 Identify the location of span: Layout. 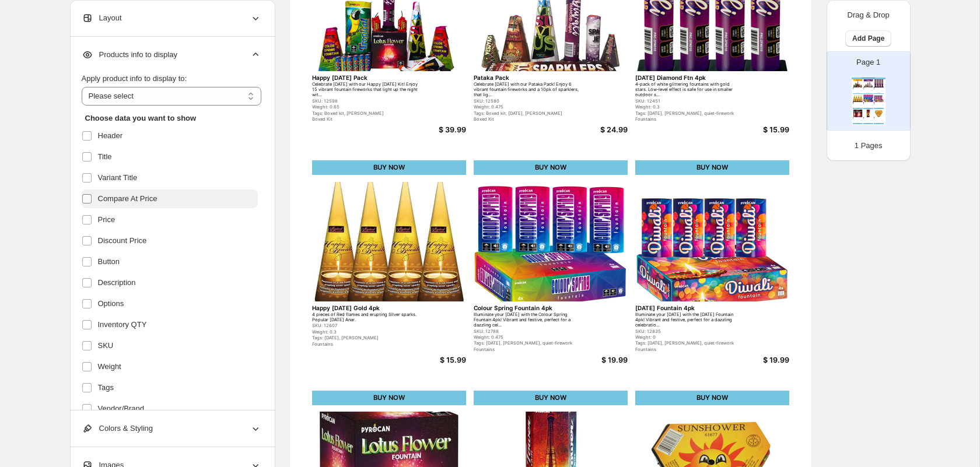
(101, 18).